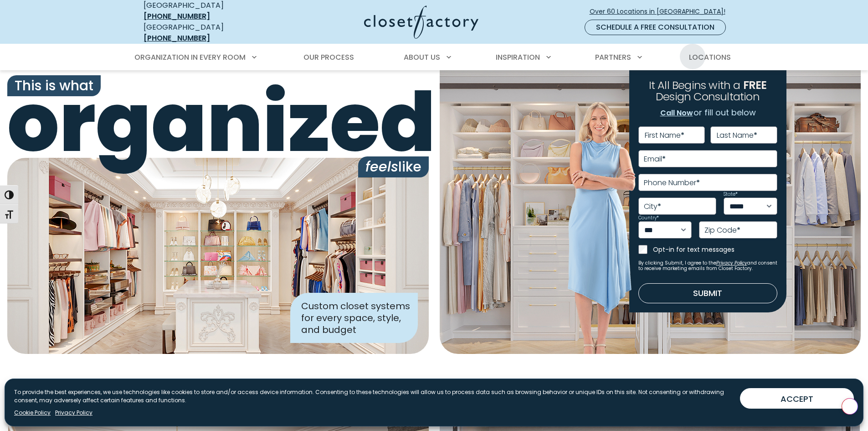 The width and height of the screenshot is (868, 431). I want to click on span: It All Begins with a, so click(695, 85).